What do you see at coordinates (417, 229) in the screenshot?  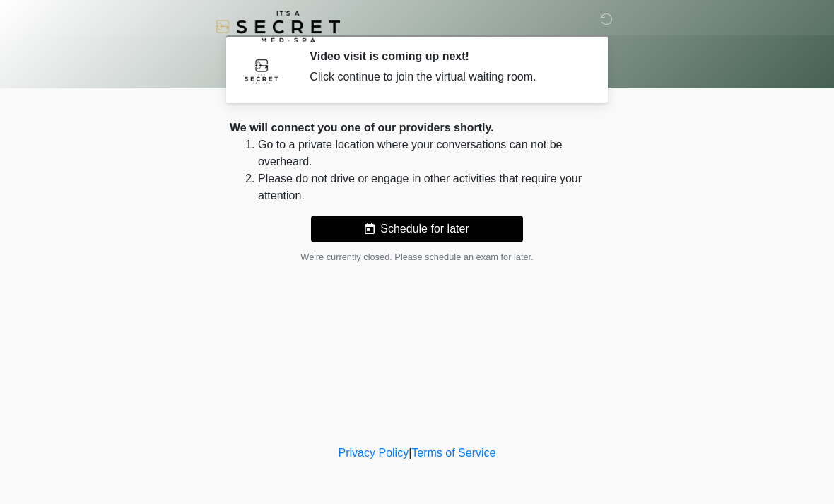 I see `button: Schedule for later` at bounding box center [417, 229].